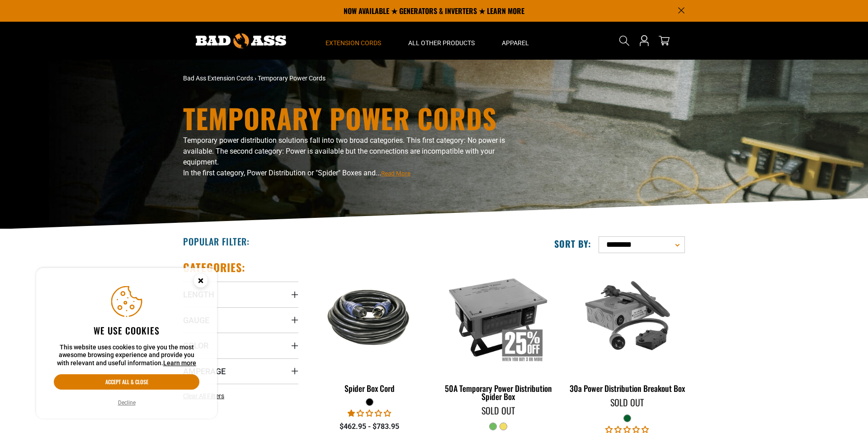  What do you see at coordinates (369, 413) in the screenshot?
I see `span: 1.00 stars` at bounding box center [369, 413].